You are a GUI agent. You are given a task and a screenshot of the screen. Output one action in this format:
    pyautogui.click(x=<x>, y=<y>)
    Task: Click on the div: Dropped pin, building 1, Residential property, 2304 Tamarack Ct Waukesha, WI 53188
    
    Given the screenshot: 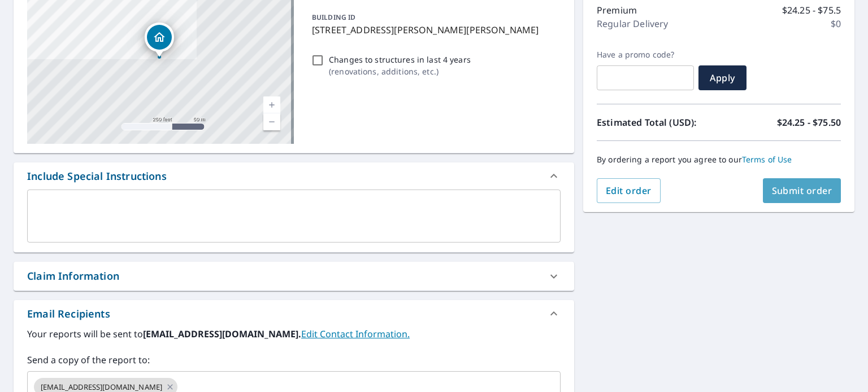 What is the action you would take?
    pyautogui.click(x=159, y=40)
    